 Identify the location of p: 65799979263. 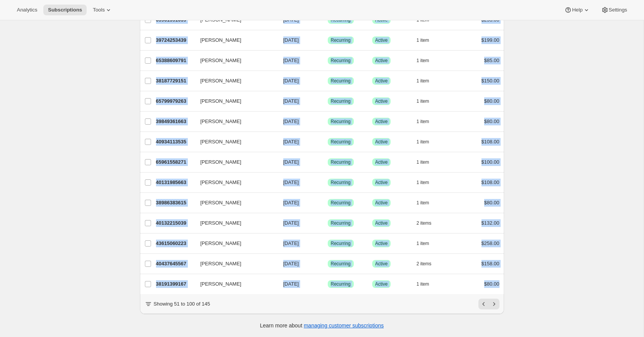
(175, 101).